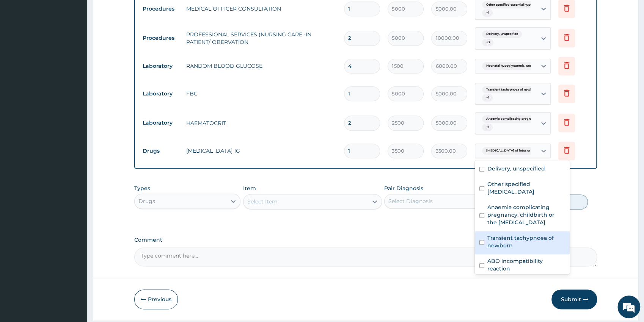  What do you see at coordinates (261, 123) in the screenshot?
I see `td: HAEMATOCRIT` at bounding box center [261, 123].